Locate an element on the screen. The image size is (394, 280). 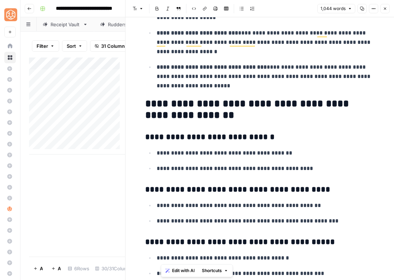
button: Sort is located at coordinates (75, 46).